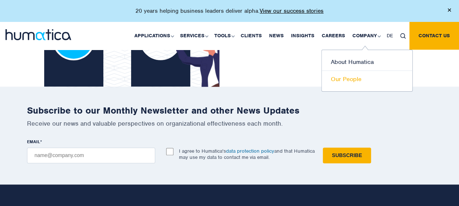 The image size is (459, 206). What do you see at coordinates (230, 110) in the screenshot?
I see `h2: Subscribe to our Monthly Newsletter and other News Updates` at bounding box center [230, 110].